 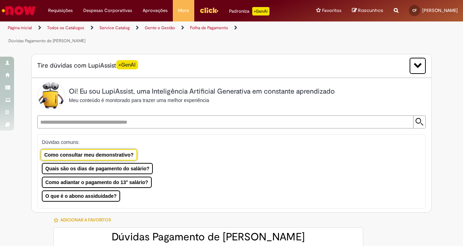 What do you see at coordinates (209, 10) in the screenshot?
I see `img: click_logo_yellow_360x200.png` at bounding box center [209, 10].